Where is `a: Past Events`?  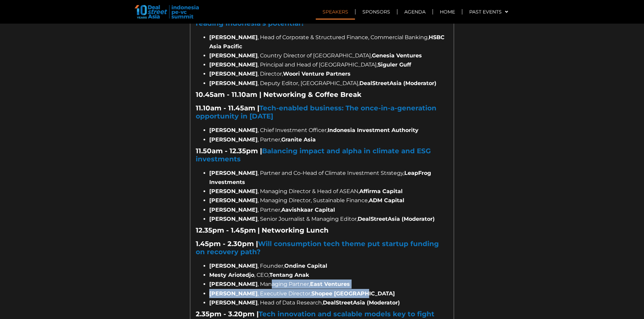
a: Past Events is located at coordinates (488, 12).